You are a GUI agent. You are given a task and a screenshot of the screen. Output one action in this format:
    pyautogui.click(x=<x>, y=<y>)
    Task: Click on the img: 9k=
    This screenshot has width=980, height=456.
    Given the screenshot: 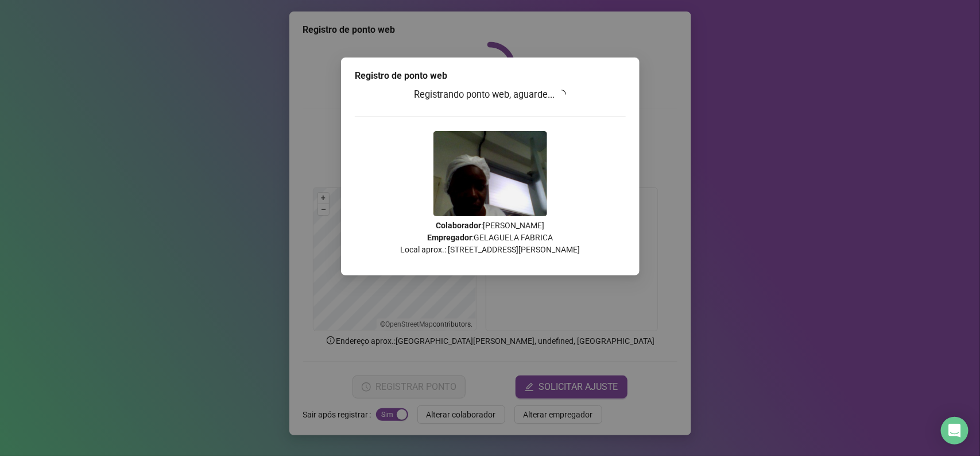 What is the action you would take?
    pyautogui.click(x=490, y=174)
    